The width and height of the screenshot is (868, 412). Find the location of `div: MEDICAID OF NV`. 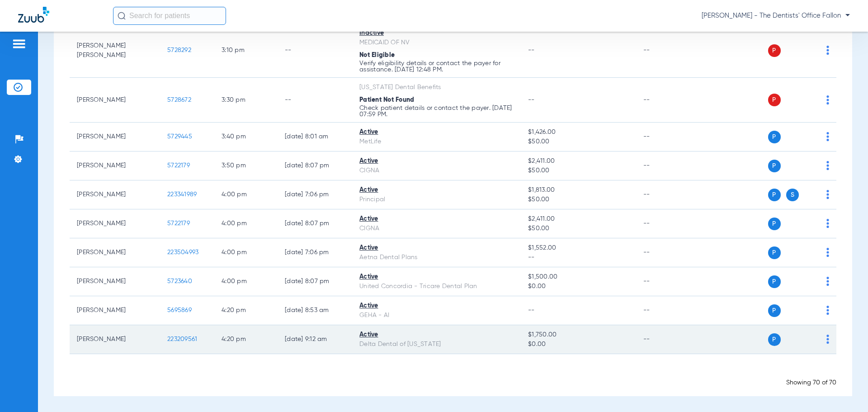

div: MEDICAID OF NV is located at coordinates (436, 43).